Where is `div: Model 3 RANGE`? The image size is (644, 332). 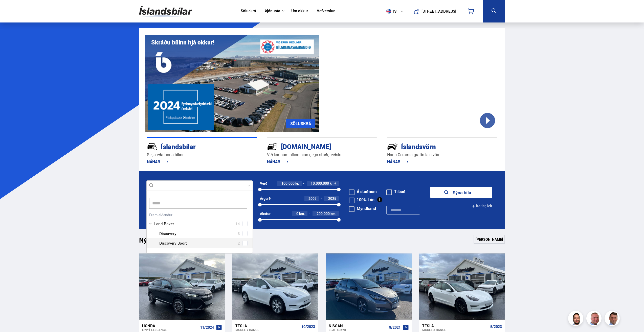
div: Model 3 RANGE is located at coordinates (455, 330).